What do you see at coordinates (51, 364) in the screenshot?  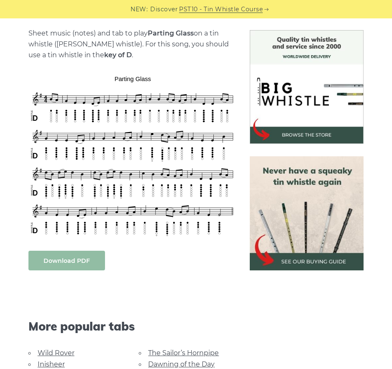 I see `a: Inisheer` at bounding box center [51, 364].